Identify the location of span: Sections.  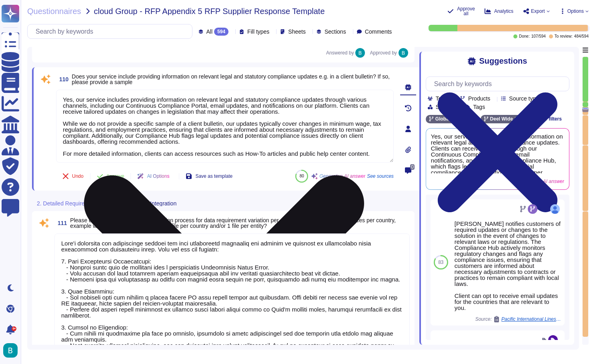
(336, 32).